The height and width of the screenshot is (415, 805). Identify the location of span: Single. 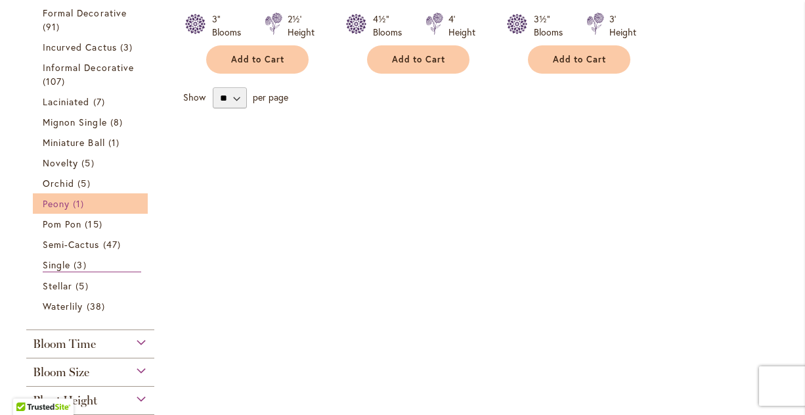
(56, 264).